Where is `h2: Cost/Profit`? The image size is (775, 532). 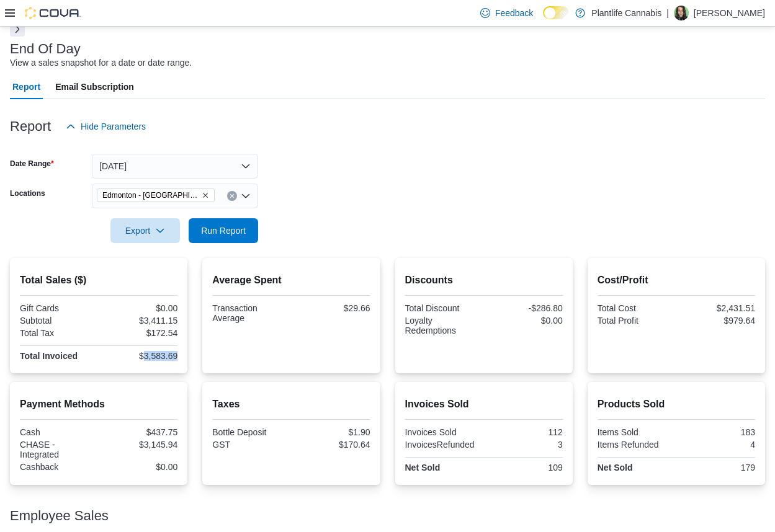
h2: Cost/Profit is located at coordinates (677, 280).